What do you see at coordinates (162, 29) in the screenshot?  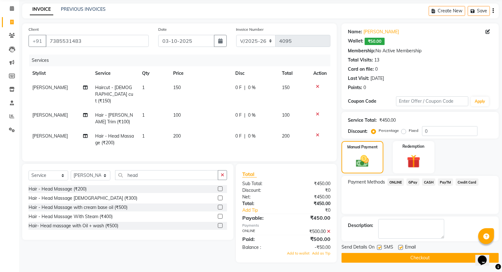 I see `label: Date` at bounding box center [162, 29].